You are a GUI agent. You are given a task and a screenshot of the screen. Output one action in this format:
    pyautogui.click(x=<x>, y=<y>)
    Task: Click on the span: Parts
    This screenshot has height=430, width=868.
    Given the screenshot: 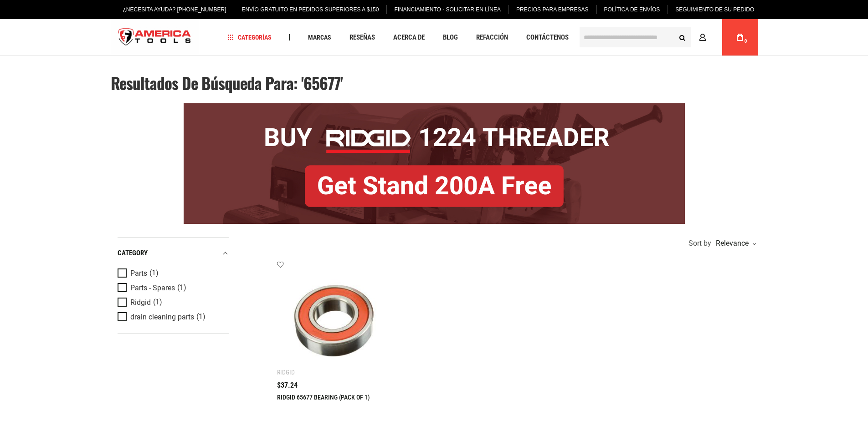 What is the action you would take?
    pyautogui.click(x=138, y=274)
    